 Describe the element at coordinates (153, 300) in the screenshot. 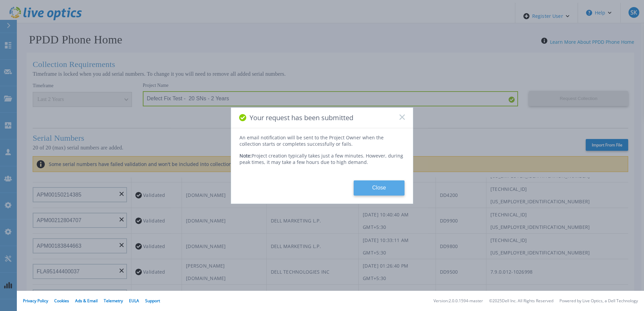

I see `a: Support` at that location.